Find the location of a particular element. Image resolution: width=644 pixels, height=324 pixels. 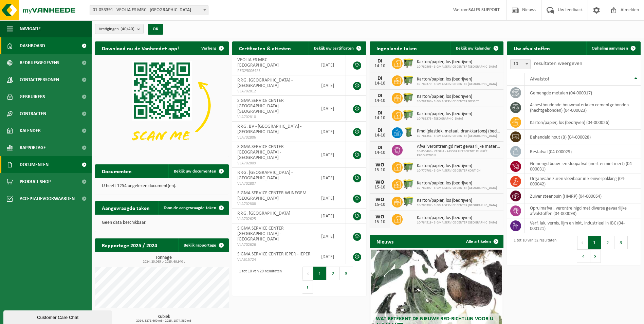

span: Bekijk uw kalender is located at coordinates (473, 48).